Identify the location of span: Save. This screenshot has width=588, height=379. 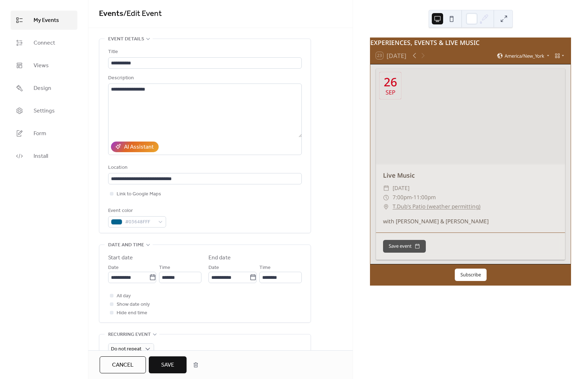
(168, 365).